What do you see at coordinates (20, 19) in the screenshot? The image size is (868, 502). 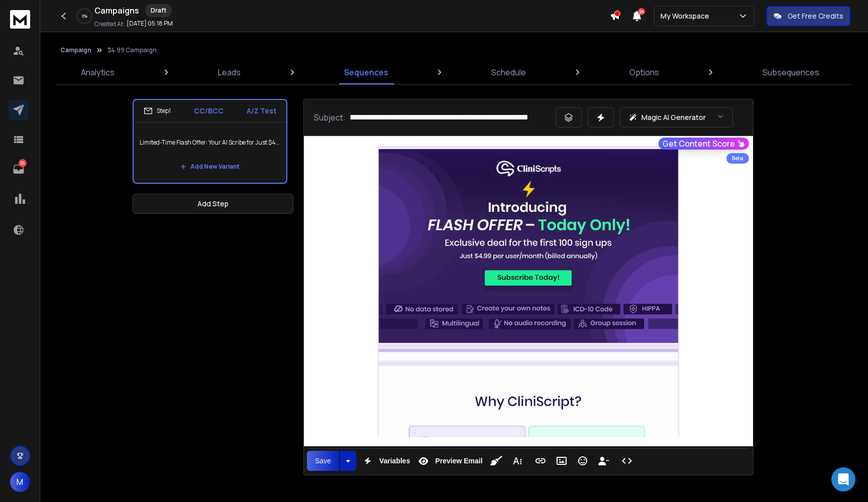 I see `img: logo` at bounding box center [20, 19].